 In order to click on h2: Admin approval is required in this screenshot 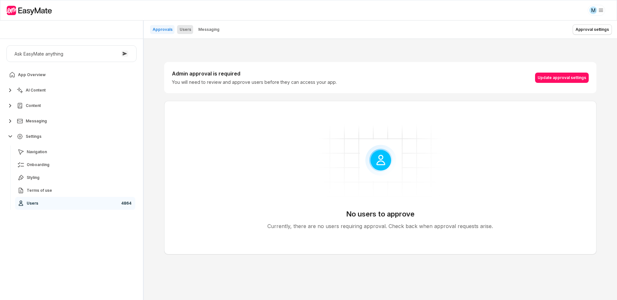, I will do `click(254, 74)`.